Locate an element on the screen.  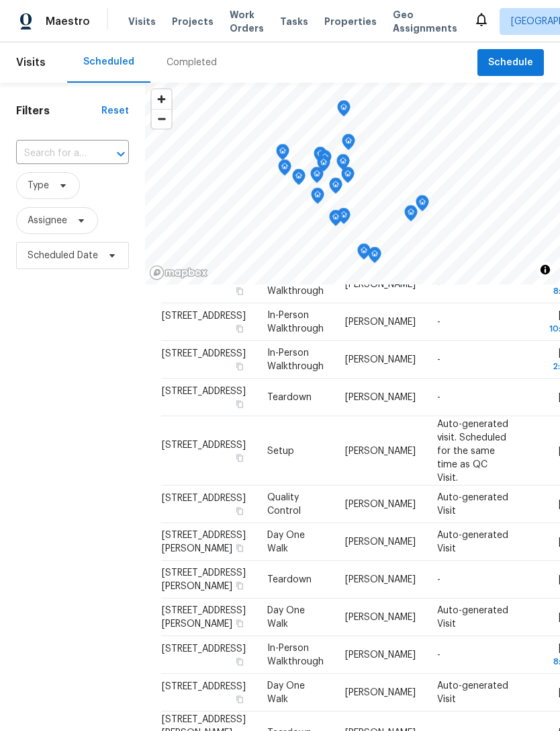
span: Auto-generated visit. Scheduled for the same time as QC Visit. is located at coordinates (473, 450).